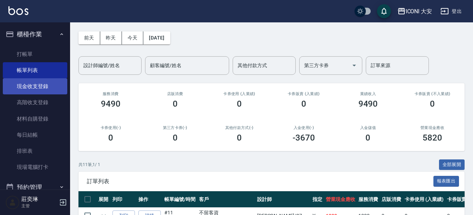 This screenshot has height=215, width=473. Describe the element at coordinates (35, 103) in the screenshot. I see `a: 高階收支登錄` at that location.